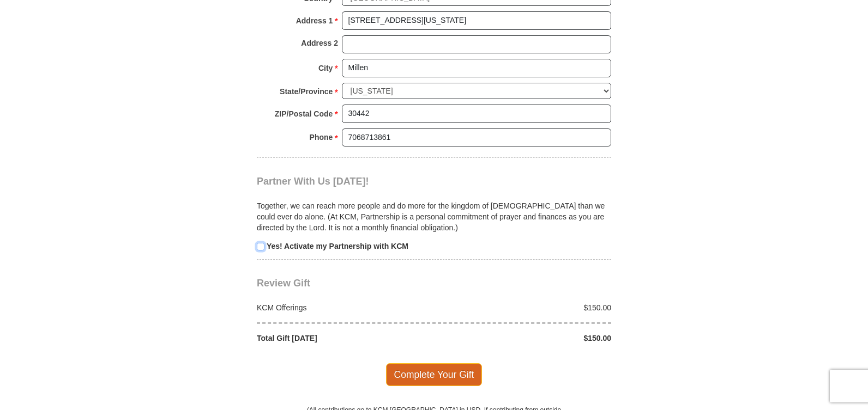  Describe the element at coordinates (338, 246) in the screenshot. I see `strong: Yes! Activate my Partnership with KCM` at that location.